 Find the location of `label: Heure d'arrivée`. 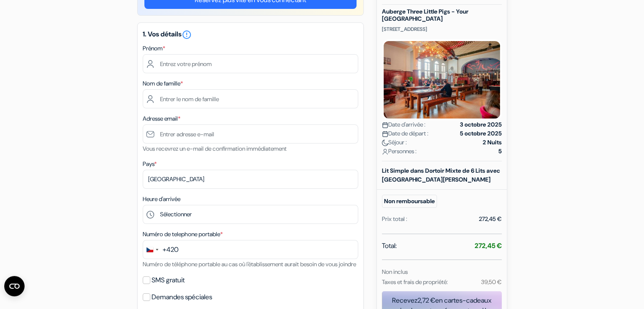

label: Heure d'arrivée is located at coordinates (161, 199).